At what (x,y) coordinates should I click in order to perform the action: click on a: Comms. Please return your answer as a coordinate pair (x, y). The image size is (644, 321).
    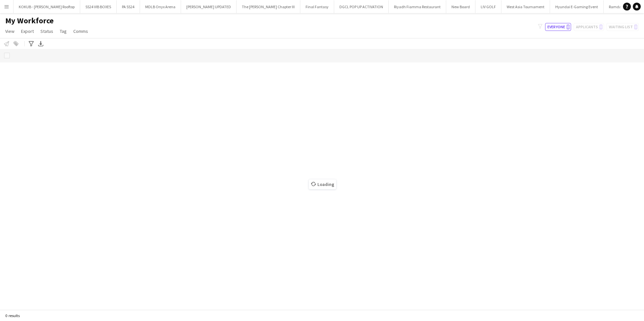
    Looking at the image, I should click on (80, 31).